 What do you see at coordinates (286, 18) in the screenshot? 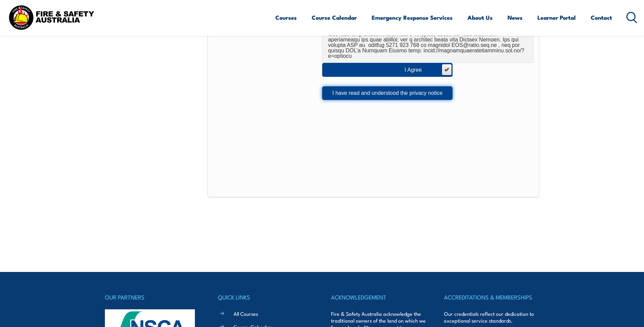
I see `a: Courses` at bounding box center [286, 18].